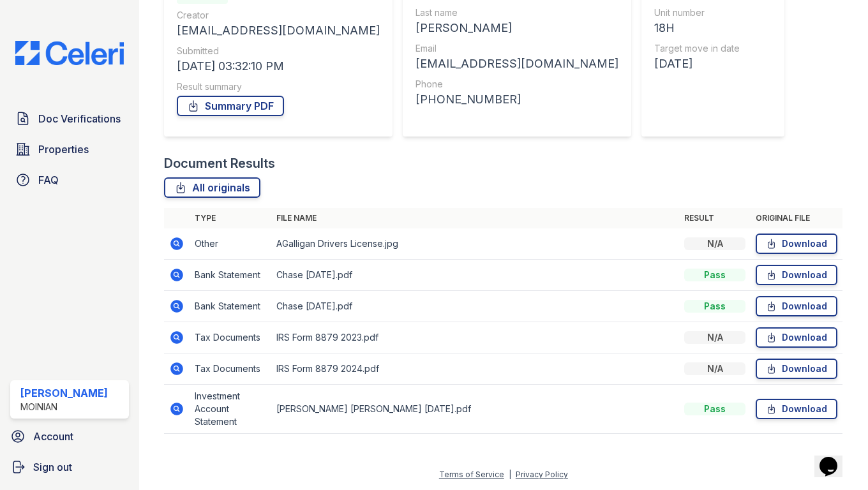  I want to click on th: Original file, so click(797, 218).